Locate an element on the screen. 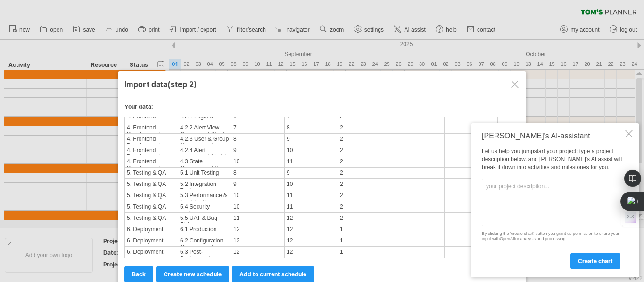 This screenshot has width=644, height=282. div: 6.3 Post-Deployment Support & Monitoring is located at coordinates (205, 252).